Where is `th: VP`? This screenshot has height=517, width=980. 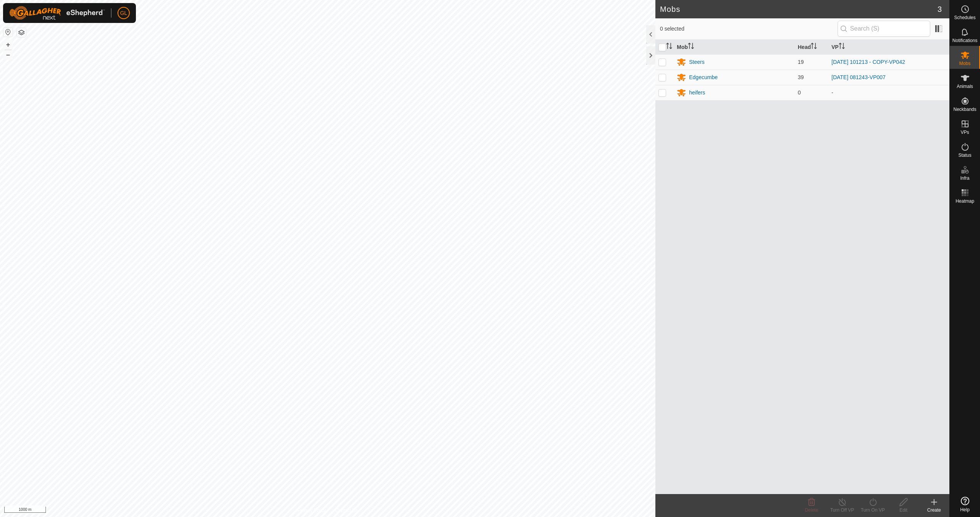
th: VP is located at coordinates (888, 47).